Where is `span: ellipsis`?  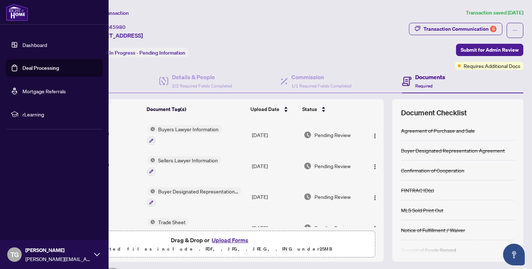 span: ellipsis is located at coordinates (515, 30).